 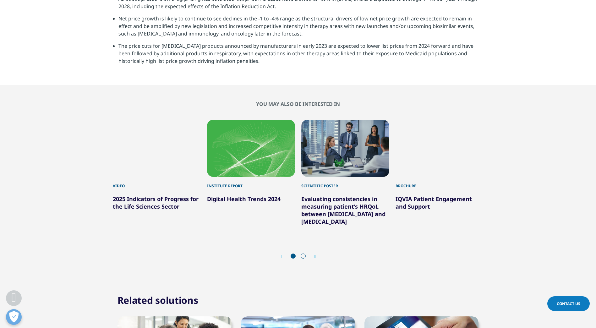 I want to click on div: Video, so click(x=157, y=183).